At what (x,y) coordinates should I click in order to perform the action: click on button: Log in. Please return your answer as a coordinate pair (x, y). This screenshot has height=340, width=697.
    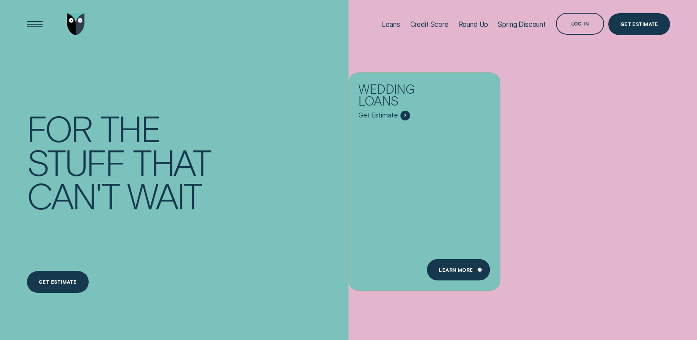
    Looking at the image, I should click on (580, 24).